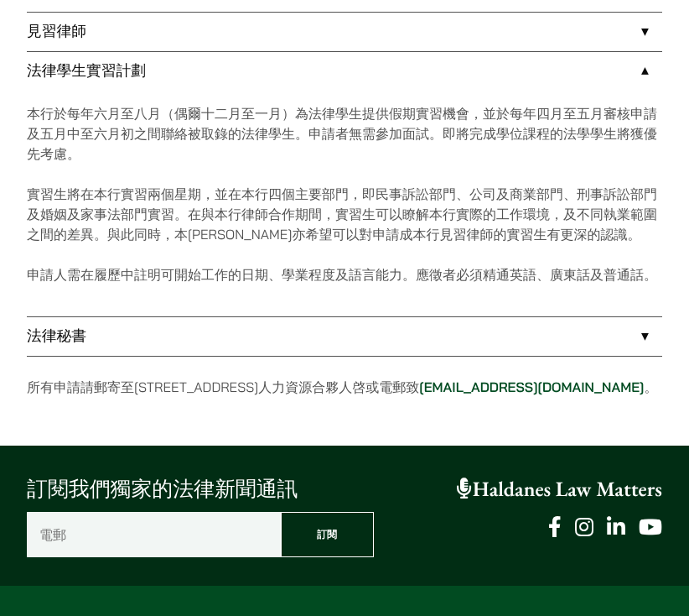 This screenshot has height=616, width=689. I want to click on a: 法律學生實習計劃, so click(344, 71).